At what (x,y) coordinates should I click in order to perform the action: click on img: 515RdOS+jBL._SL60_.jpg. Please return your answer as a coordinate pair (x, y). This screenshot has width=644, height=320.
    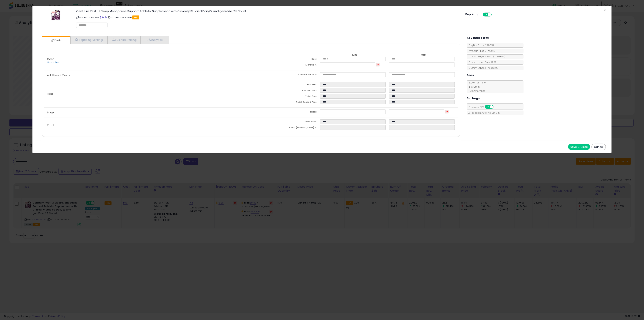
    Looking at the image, I should click on (56, 15).